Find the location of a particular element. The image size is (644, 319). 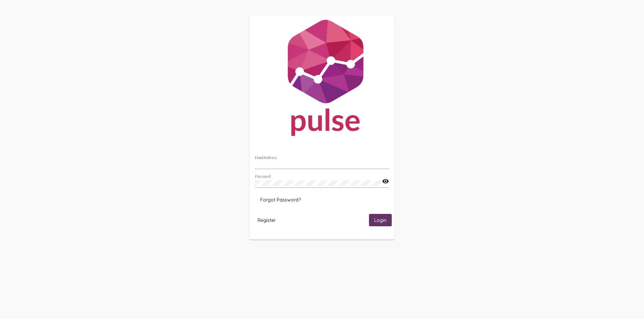

button: Forgot Password? is located at coordinates (281, 200).